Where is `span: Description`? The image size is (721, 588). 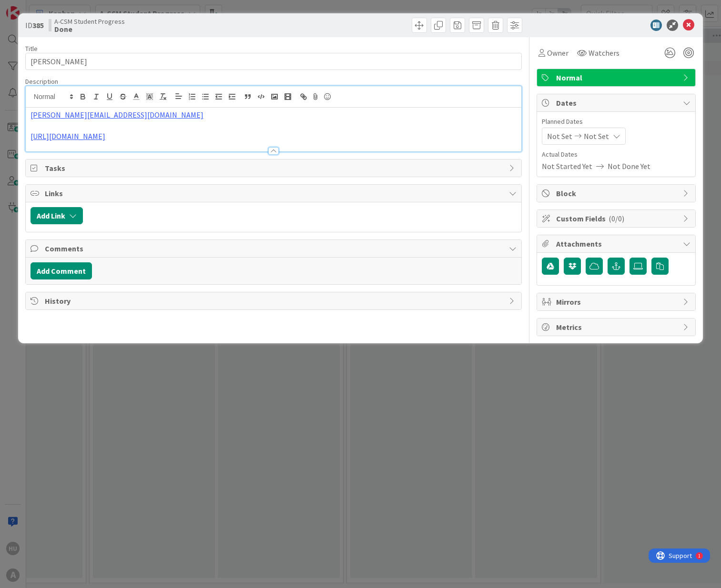
span: Description is located at coordinates (42, 81).